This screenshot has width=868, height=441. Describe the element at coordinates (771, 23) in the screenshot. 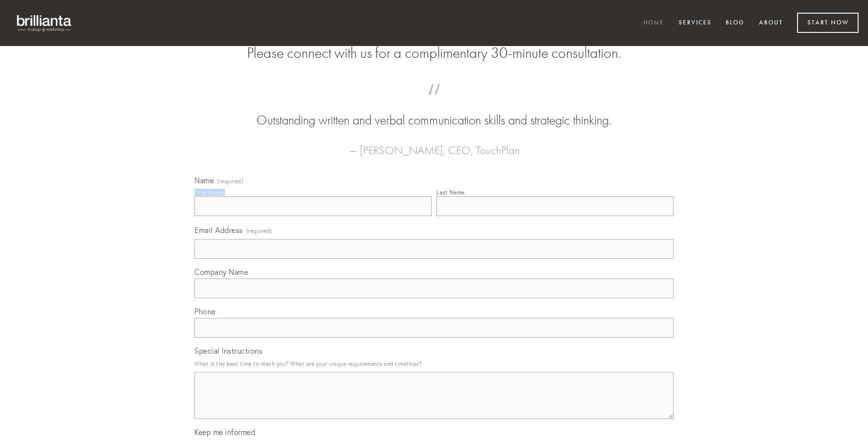

I see `a: About` at that location.